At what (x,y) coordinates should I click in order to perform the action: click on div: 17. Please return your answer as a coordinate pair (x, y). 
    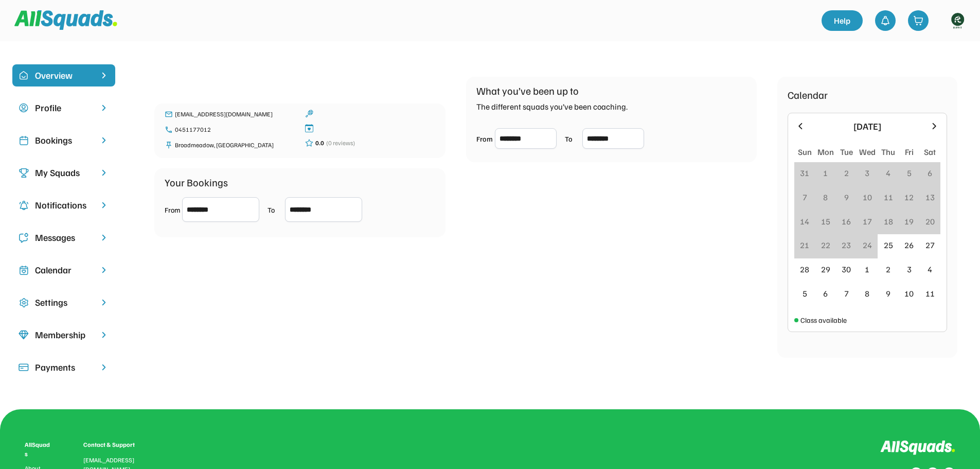
    Looking at the image, I should click on (867, 222).